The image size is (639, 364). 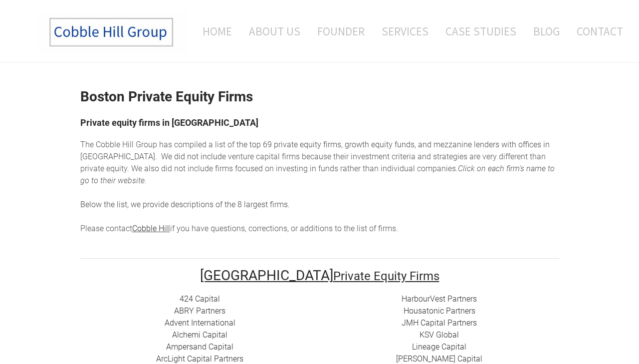 I want to click on a: ​JMH Capital Partners, so click(x=439, y=322).